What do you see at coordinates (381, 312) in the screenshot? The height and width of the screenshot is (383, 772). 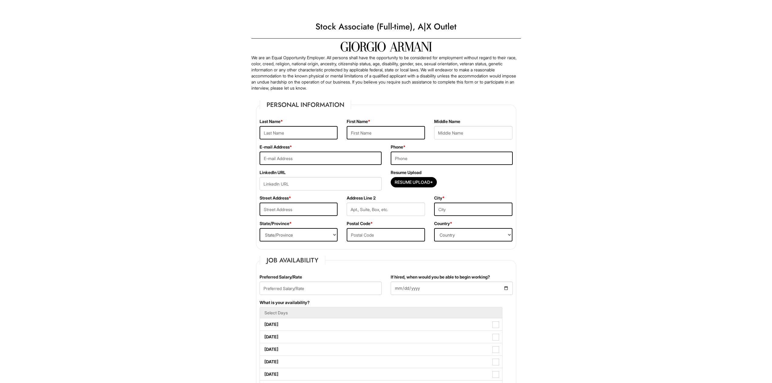 I see `h5: Select Days` at bounding box center [381, 312].